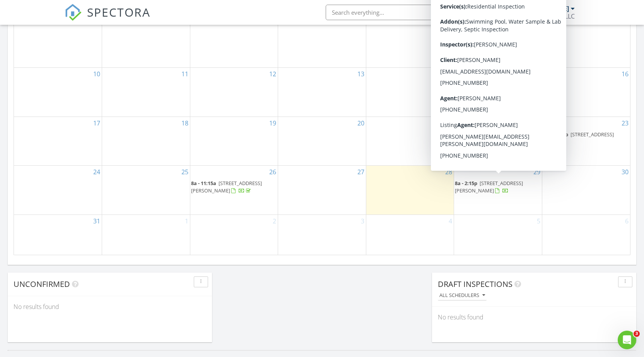  Describe the element at coordinates (42, 283) in the screenshot. I see `span: Unconfirmed` at that location.